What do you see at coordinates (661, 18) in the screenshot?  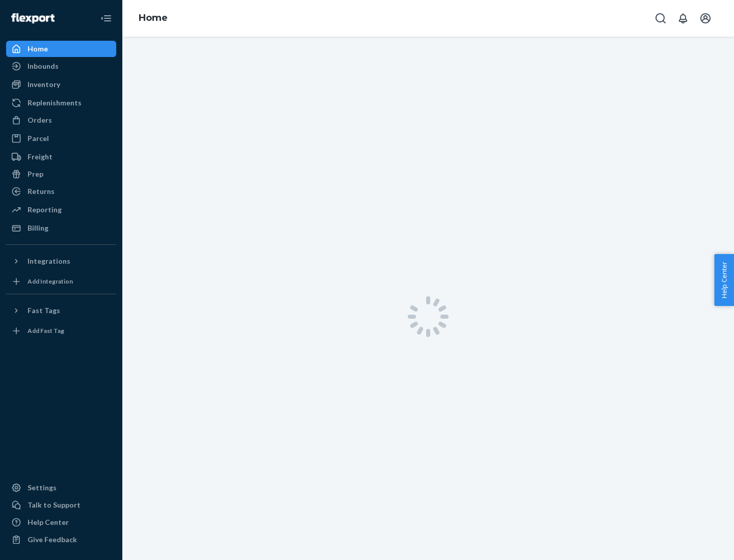 I see `button: Open Search Box` at bounding box center [661, 18].